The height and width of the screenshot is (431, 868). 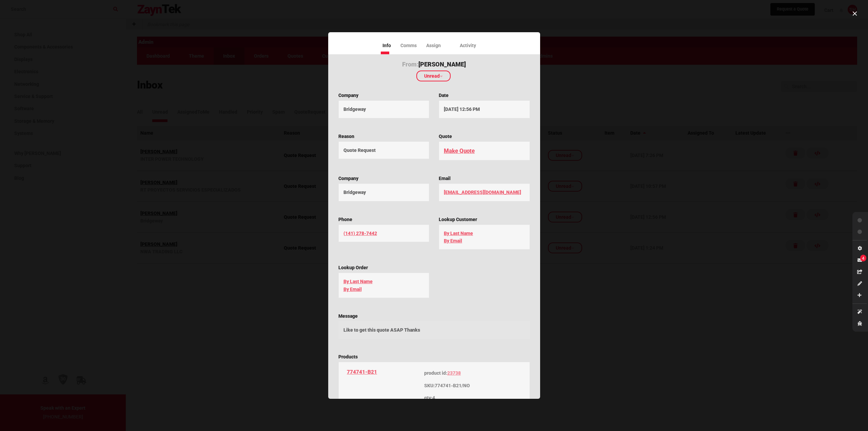 What do you see at coordinates (863, 258) in the screenshot?
I see `span: 4` at bounding box center [863, 258].